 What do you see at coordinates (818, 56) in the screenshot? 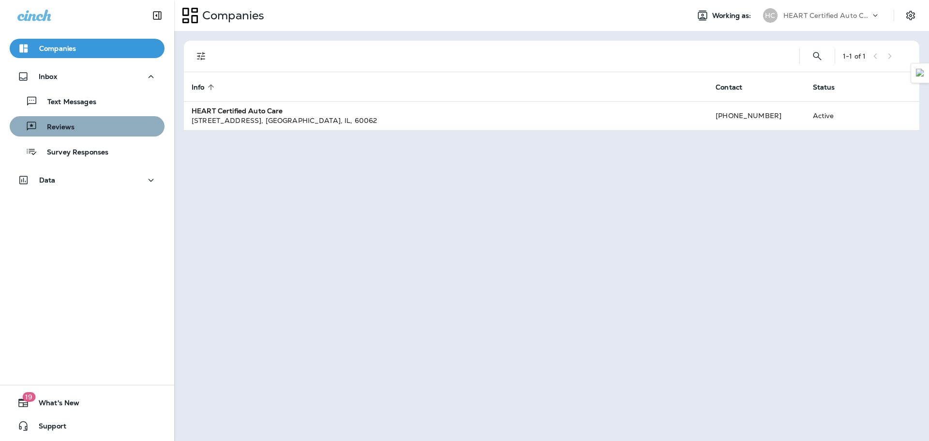
I see `button: Search Companies` at bounding box center [818, 56].